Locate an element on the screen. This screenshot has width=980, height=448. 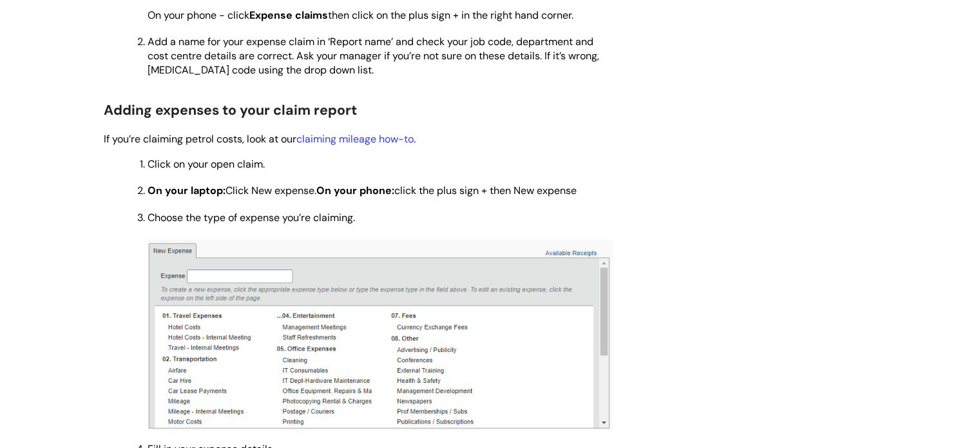
strong: On your phone: is located at coordinates (355, 190).